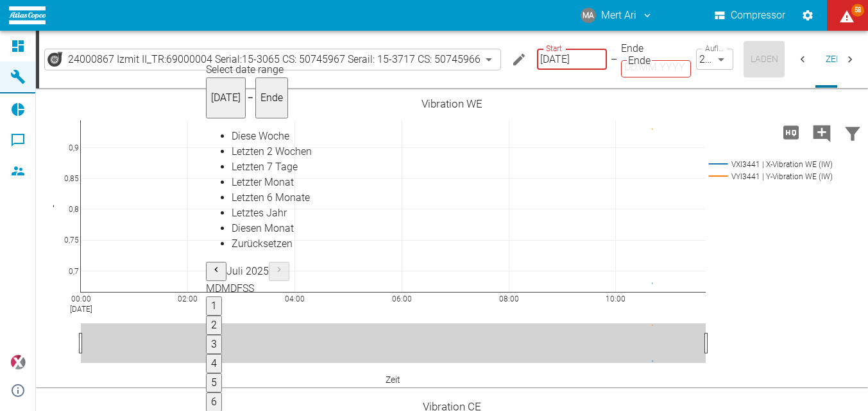 This screenshot has height=411, width=868. What do you see at coordinates (234, 289) in the screenshot?
I see `span: Donnerstag` at bounding box center [234, 289].